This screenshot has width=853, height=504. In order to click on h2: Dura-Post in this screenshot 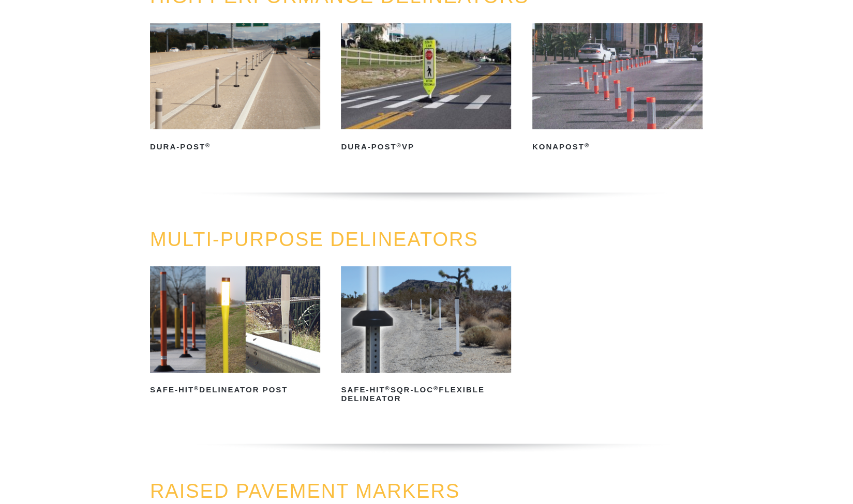, I will do `click(235, 147)`.